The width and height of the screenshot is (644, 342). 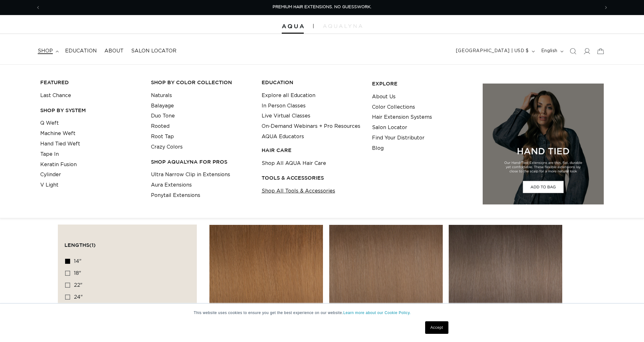 What do you see at coordinates (78, 297) in the screenshot?
I see `span: 24"` at bounding box center [78, 297].